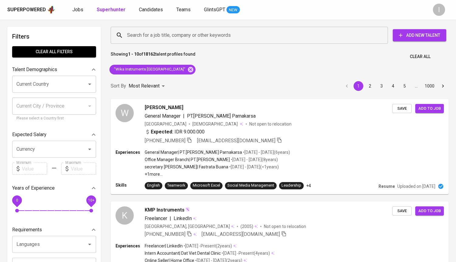 The height and width of the screenshot is (262, 456). Describe the element at coordinates (188, 210) in the screenshot. I see `img: magic_wand.svg` at that location.